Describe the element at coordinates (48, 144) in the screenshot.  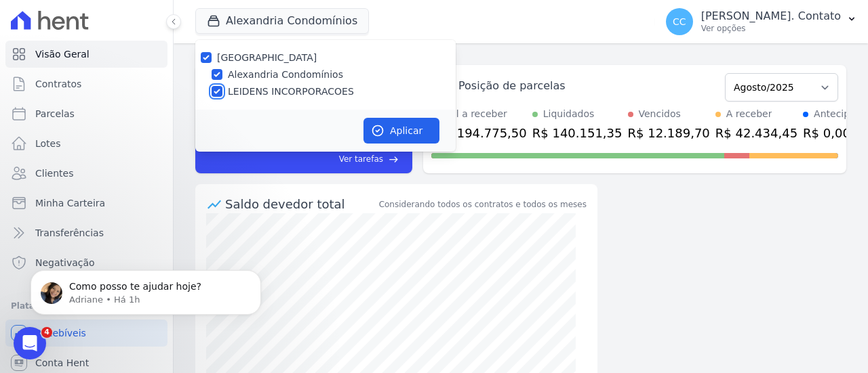
I see `span: Lotes` at that location.